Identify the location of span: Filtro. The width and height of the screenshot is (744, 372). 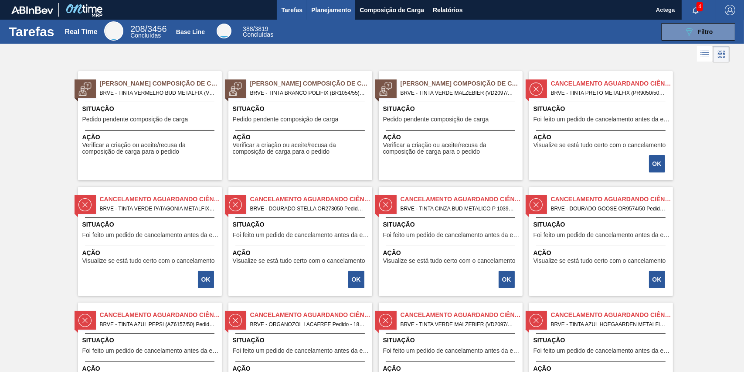
(706, 32).